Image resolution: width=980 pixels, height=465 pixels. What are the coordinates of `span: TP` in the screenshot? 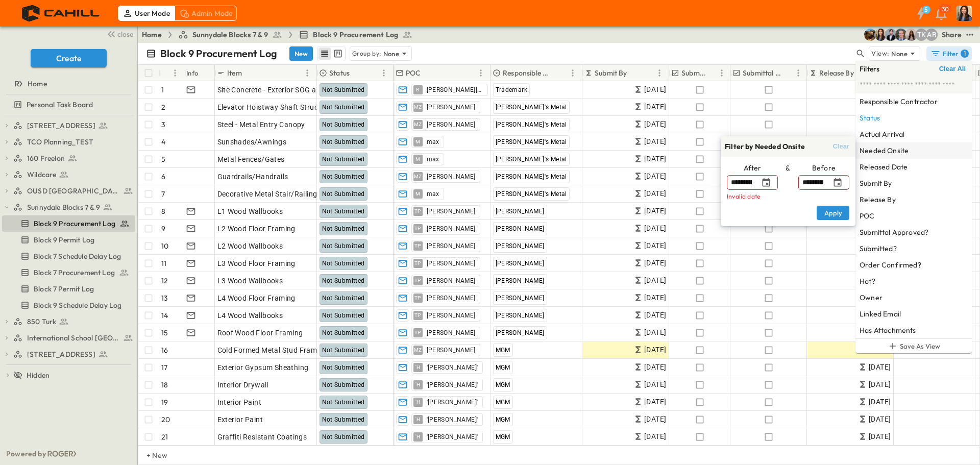 It's located at (417, 263).